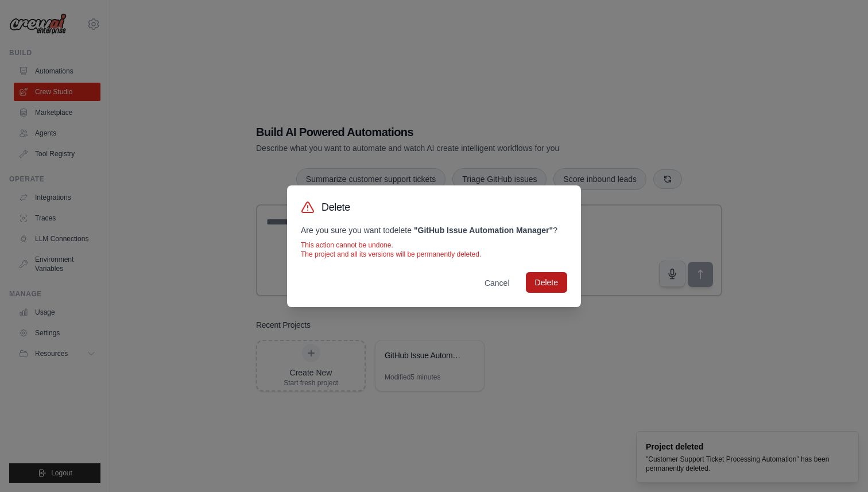  What do you see at coordinates (336, 207) in the screenshot?
I see `h3: Delete` at bounding box center [336, 207].